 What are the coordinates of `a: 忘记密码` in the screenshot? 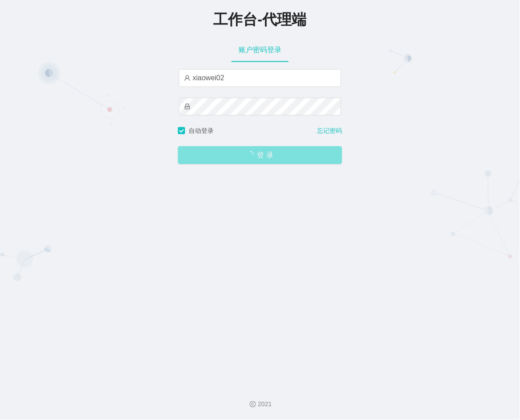 It's located at (330, 131).